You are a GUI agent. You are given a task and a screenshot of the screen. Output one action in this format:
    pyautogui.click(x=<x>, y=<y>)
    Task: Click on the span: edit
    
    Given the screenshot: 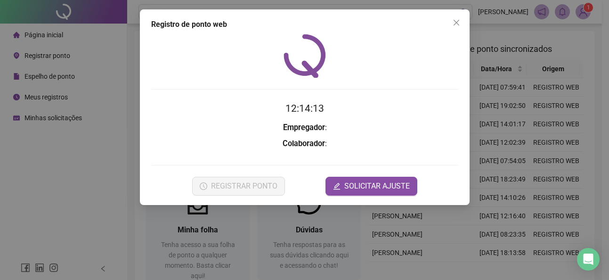 What is the action you would take?
    pyautogui.click(x=337, y=186)
    